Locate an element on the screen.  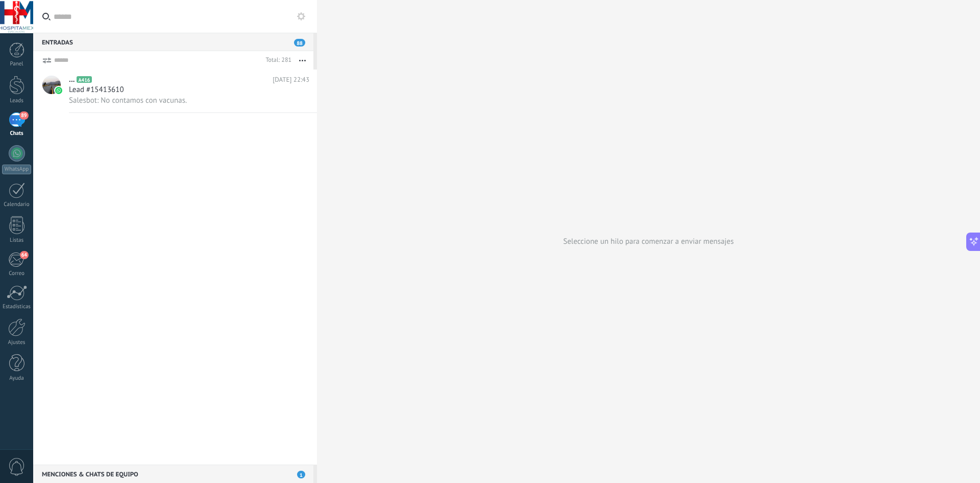
div: Ayuda is located at coordinates (17, 378).